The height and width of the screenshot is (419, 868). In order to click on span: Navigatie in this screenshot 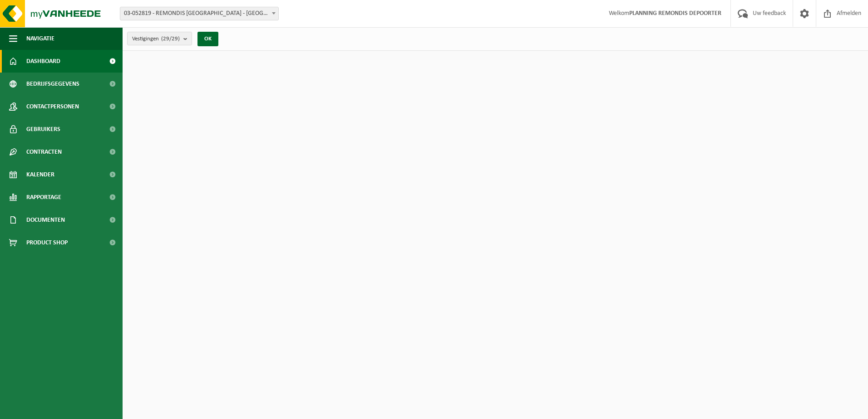, I will do `click(41, 39)`.